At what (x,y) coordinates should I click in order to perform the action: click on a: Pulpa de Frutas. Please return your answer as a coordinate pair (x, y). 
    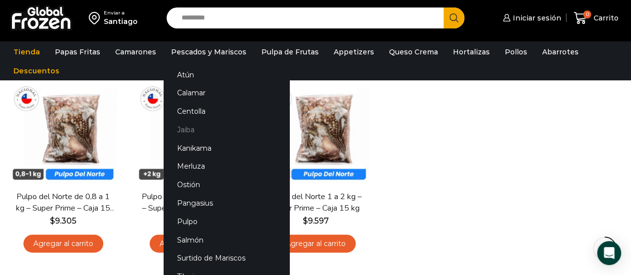
    Looking at the image, I should click on (290, 52).